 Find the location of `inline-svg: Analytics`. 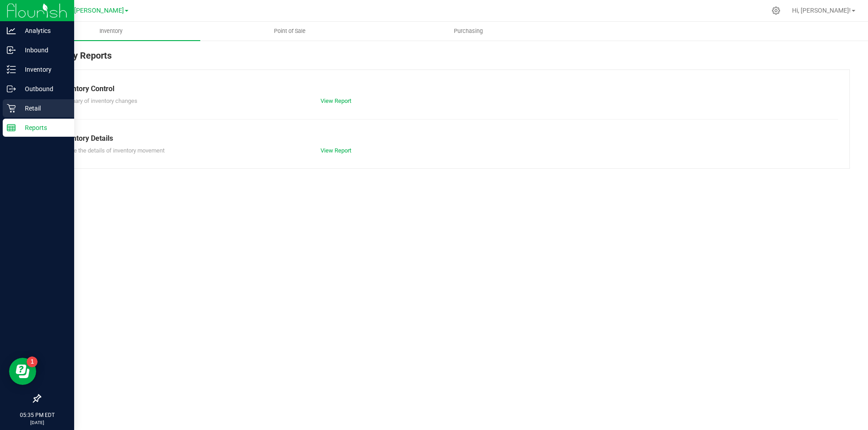

inline-svg: Analytics is located at coordinates (11, 31).